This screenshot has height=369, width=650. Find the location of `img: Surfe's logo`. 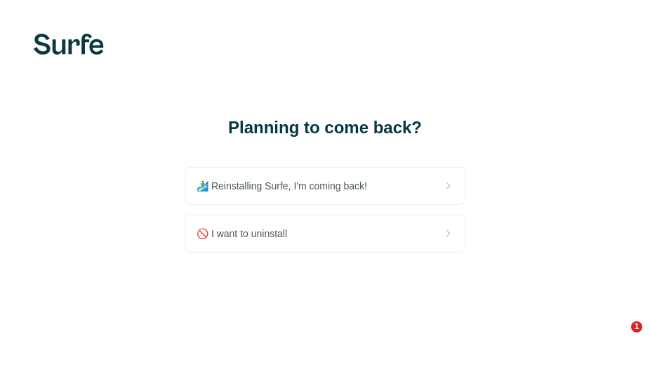

img: Surfe's logo is located at coordinates (69, 44).